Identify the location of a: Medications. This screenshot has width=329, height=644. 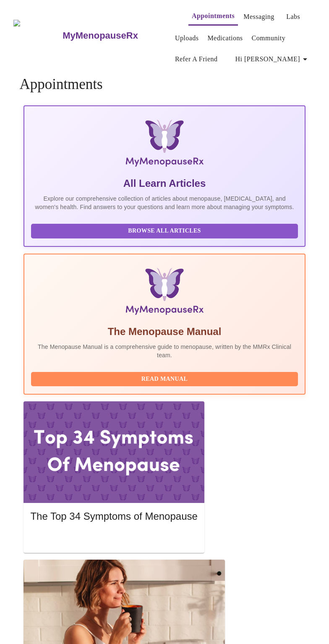
(225, 38).